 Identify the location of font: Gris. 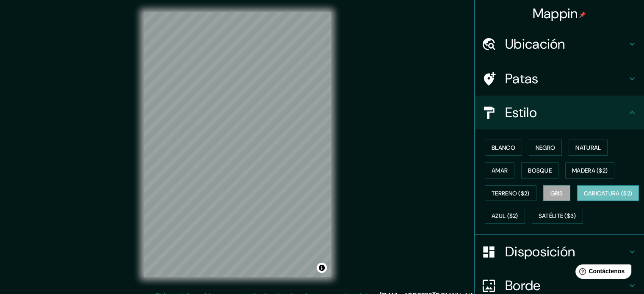
(557, 193).